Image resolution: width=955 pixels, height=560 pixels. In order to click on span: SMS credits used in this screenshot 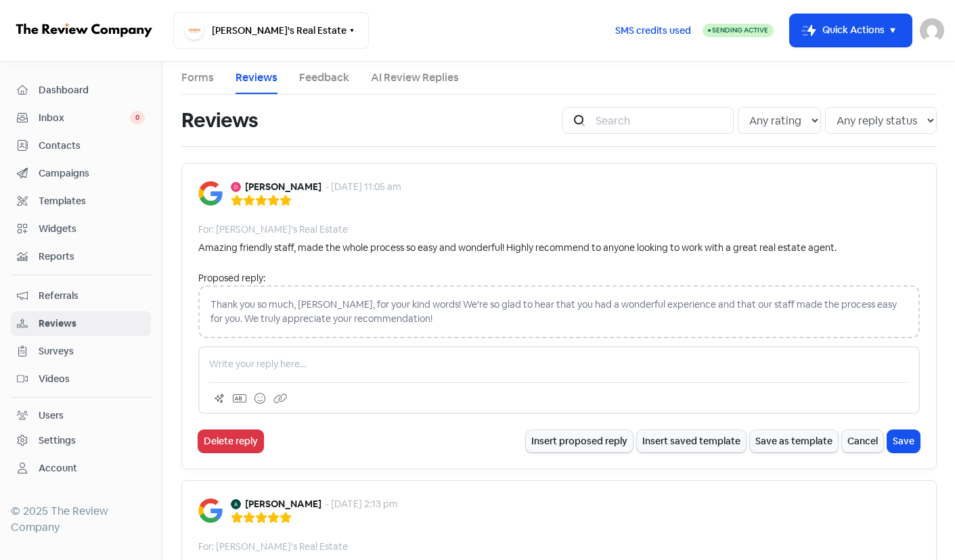, I will do `click(653, 30)`.